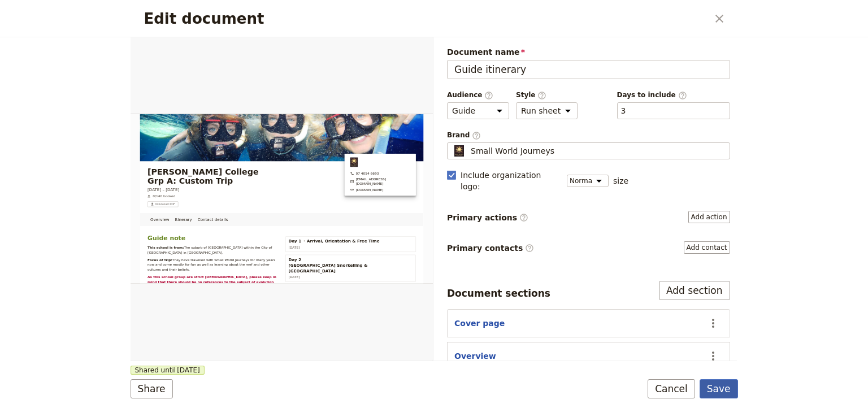 This screenshot has width=868, height=412. What do you see at coordinates (671, 389) in the screenshot?
I see `button: Cancel` at bounding box center [671, 389].